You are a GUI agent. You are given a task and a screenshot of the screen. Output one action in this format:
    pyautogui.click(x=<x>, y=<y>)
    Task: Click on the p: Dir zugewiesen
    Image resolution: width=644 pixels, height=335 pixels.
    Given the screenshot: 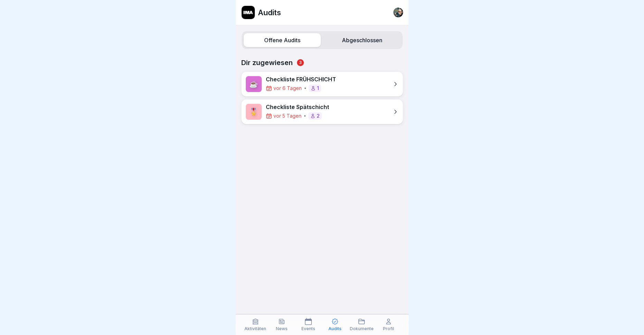 What is the action you would take?
    pyautogui.click(x=322, y=62)
    